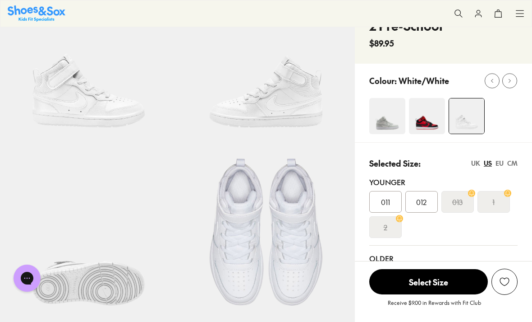 The image size is (532, 322). What do you see at coordinates (18, 17) in the screenshot?
I see `button: Gorgias live chat` at bounding box center [18, 17].